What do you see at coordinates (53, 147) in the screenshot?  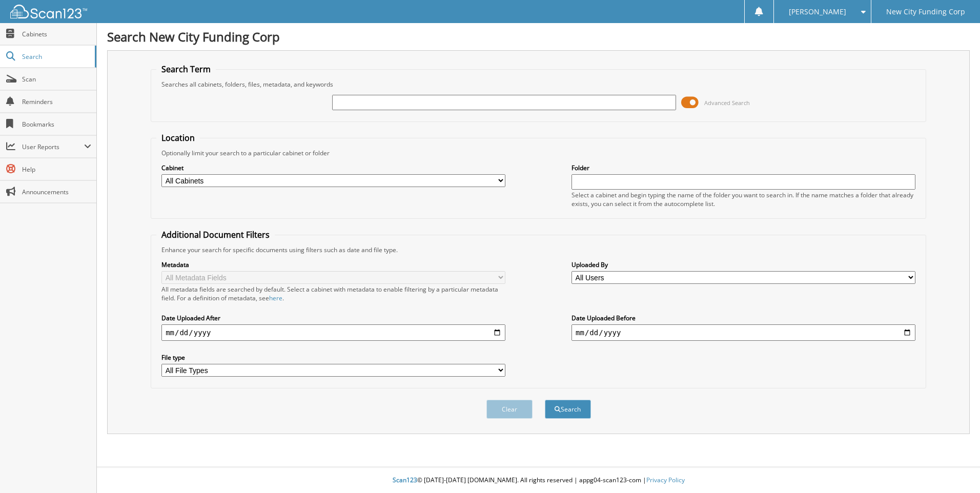 I see `span: User Reports` at bounding box center [53, 147].